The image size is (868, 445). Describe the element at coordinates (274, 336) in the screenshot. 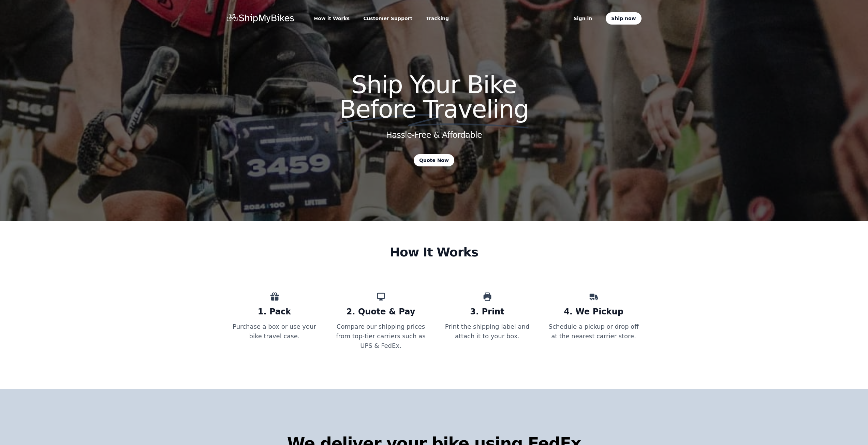

I see `p: Purchase a box or use your bike travel case.` at that location.